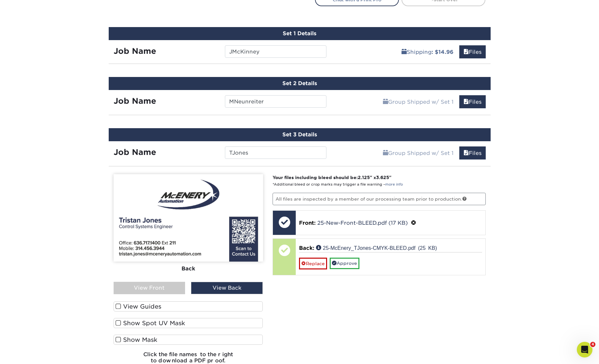 The width and height of the screenshot is (599, 364). Describe the element at coordinates (188, 306) in the screenshot. I see `label: View Guides` at that location.